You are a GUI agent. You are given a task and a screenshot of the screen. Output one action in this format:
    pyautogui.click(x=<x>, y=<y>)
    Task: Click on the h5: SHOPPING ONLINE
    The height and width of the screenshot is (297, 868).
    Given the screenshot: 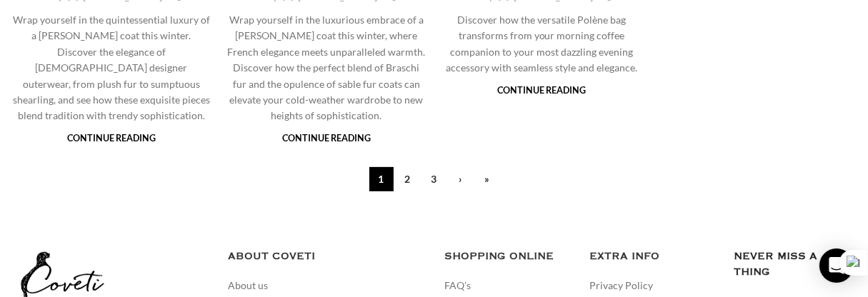 What is the action you would take?
    pyautogui.click(x=506, y=256)
    